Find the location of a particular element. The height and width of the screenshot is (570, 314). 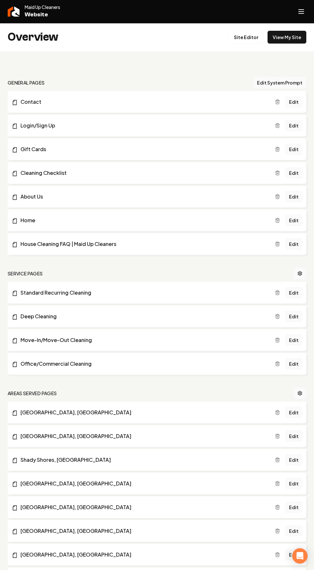

h2: Areas Served Pages is located at coordinates (32, 393).